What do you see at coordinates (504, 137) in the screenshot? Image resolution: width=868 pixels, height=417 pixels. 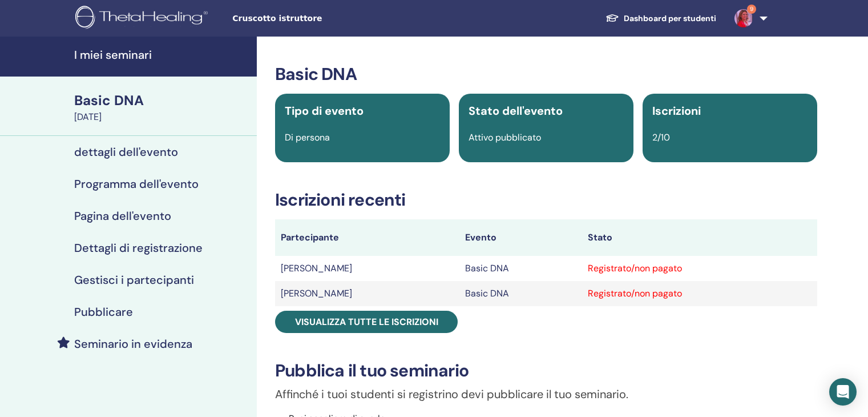 I see `span: Attivo pubblicato` at bounding box center [504, 137].